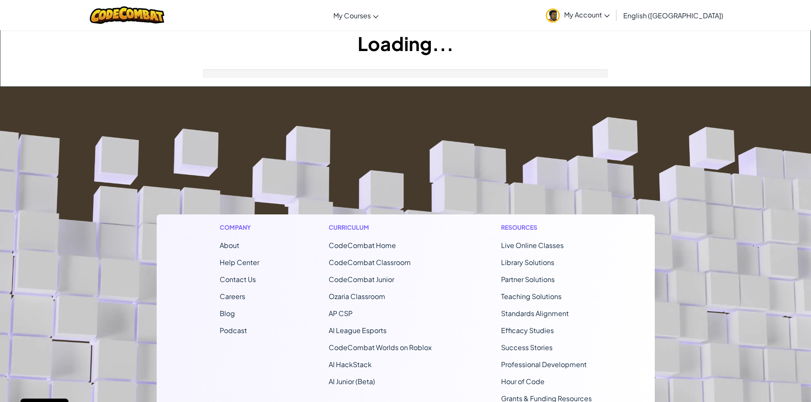  I want to click on a: Hour of Code, so click(523, 382).